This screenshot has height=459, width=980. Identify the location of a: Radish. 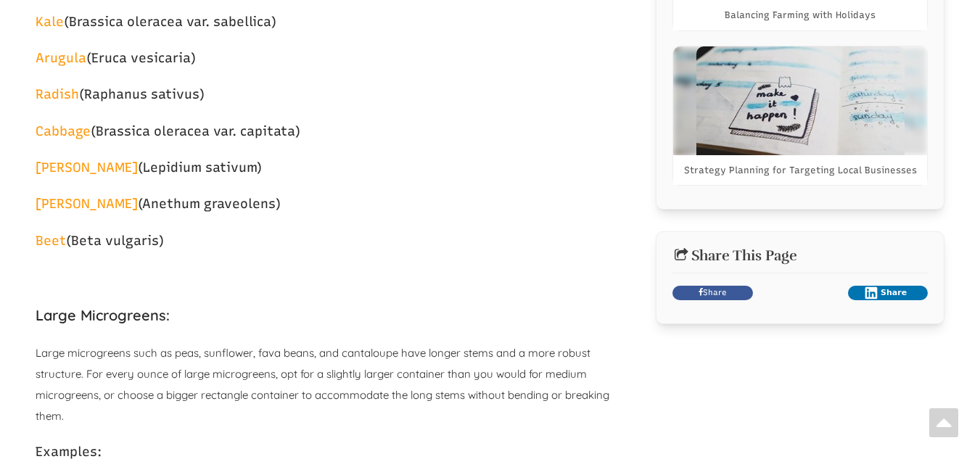
(57, 95).